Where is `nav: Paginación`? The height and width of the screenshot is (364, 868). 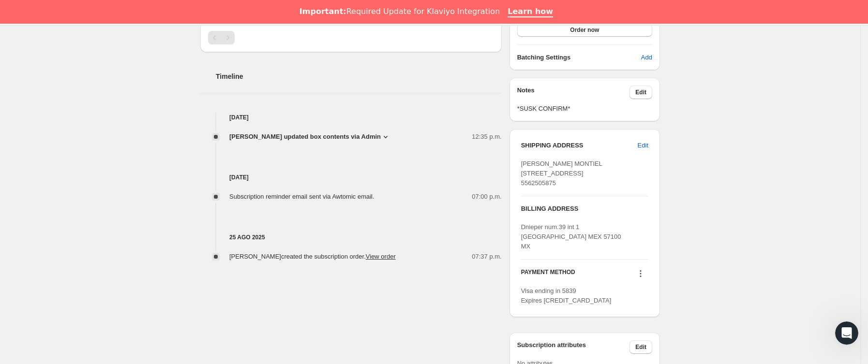
nav: Paginación is located at coordinates (351, 38).